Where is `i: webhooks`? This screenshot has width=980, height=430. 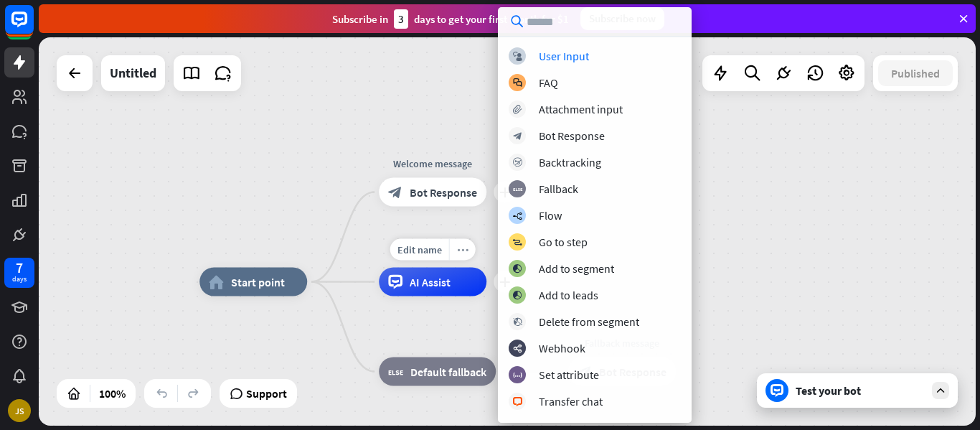 i: webhooks is located at coordinates (517, 347).